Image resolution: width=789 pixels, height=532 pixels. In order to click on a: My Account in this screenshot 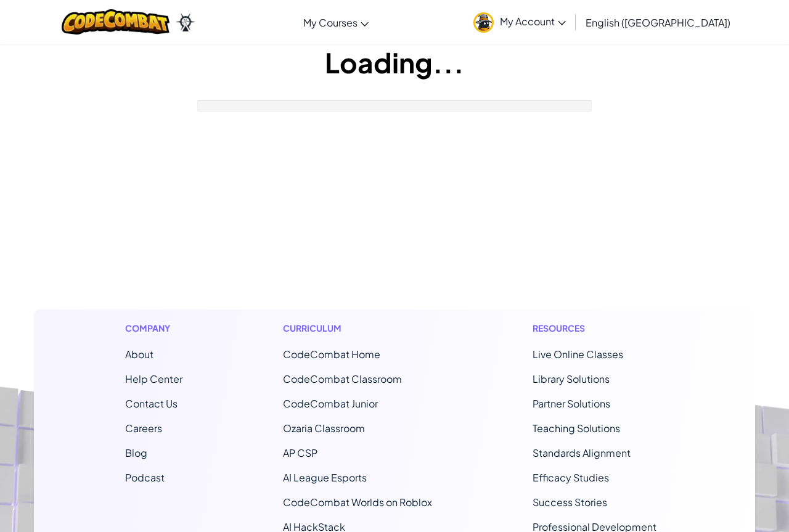, I will do `click(519, 21)`.